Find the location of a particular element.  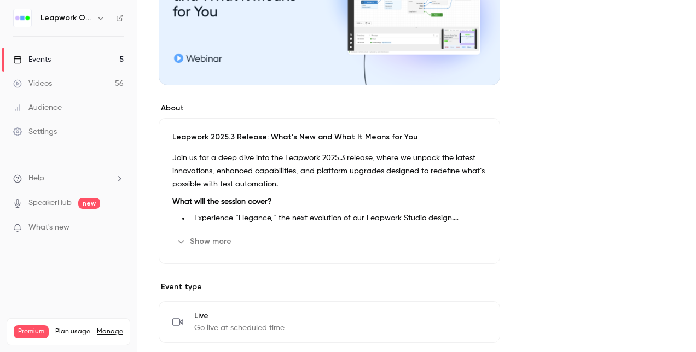

span: Premium is located at coordinates (31, 332).